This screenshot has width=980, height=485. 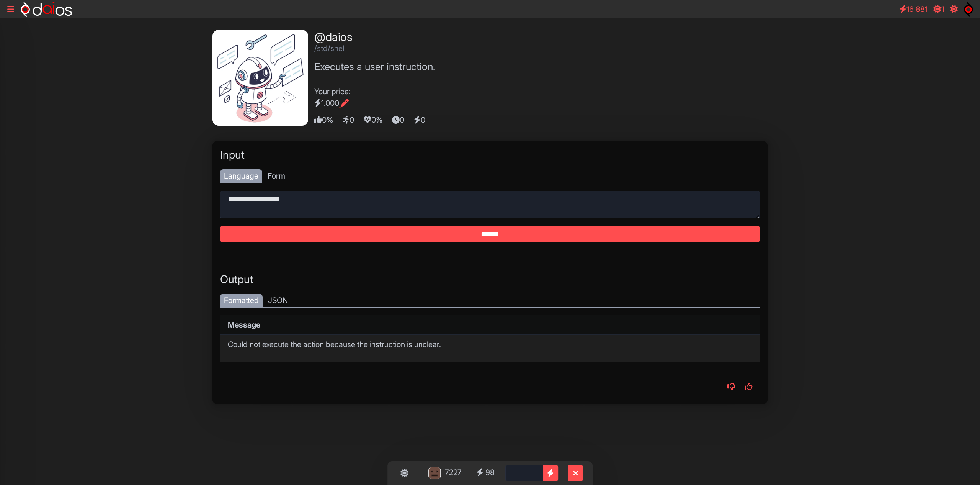 What do you see at coordinates (968, 9) in the screenshot?
I see `img: symbol.svg` at bounding box center [968, 9].